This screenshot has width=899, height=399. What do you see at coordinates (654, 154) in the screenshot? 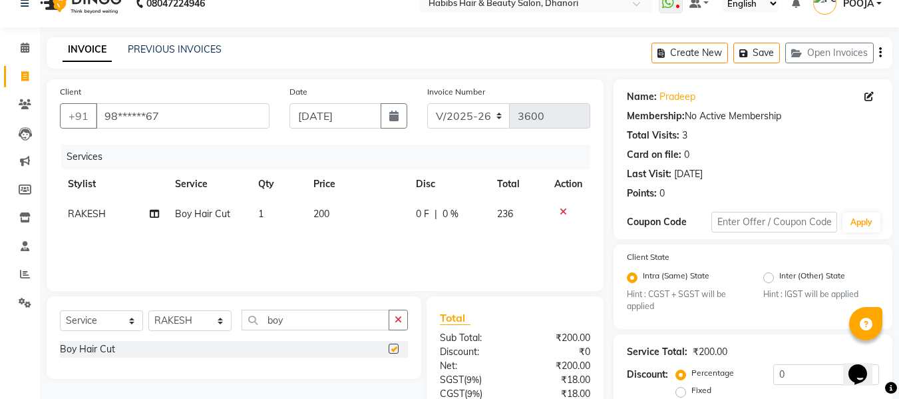
I see `div: Card on file:` at bounding box center [654, 154].